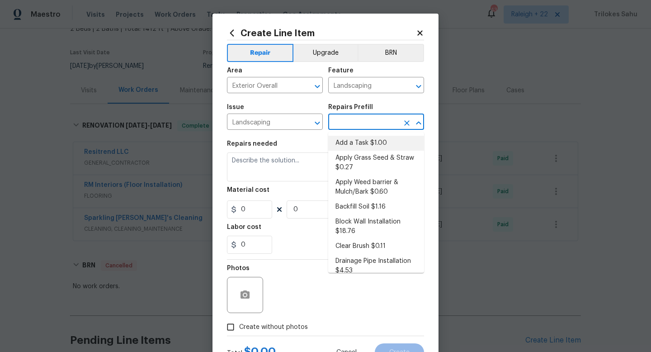  Describe the element at coordinates (376, 246) in the screenshot. I see `li: Clear Brush $0.11` at that location.